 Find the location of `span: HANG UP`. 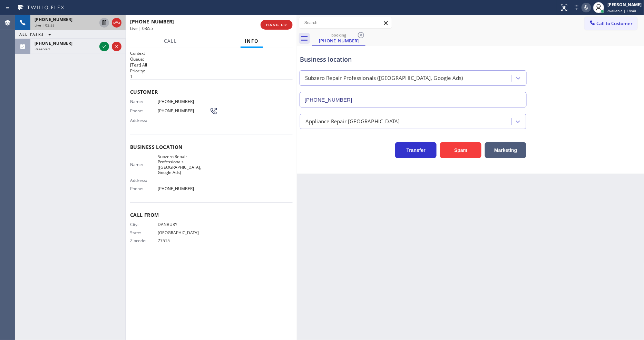

span: HANG UP is located at coordinates (276, 25).